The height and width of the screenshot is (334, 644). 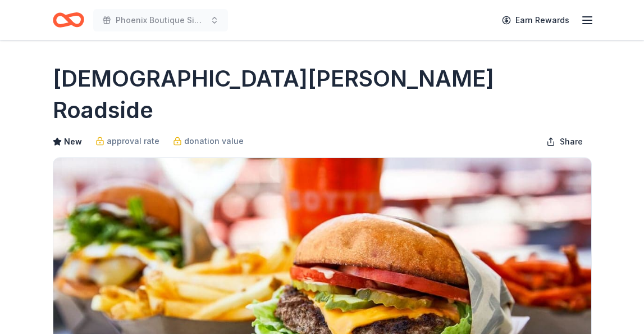 What do you see at coordinates (208, 141) in the screenshot?
I see `a: donation value` at bounding box center [208, 141].